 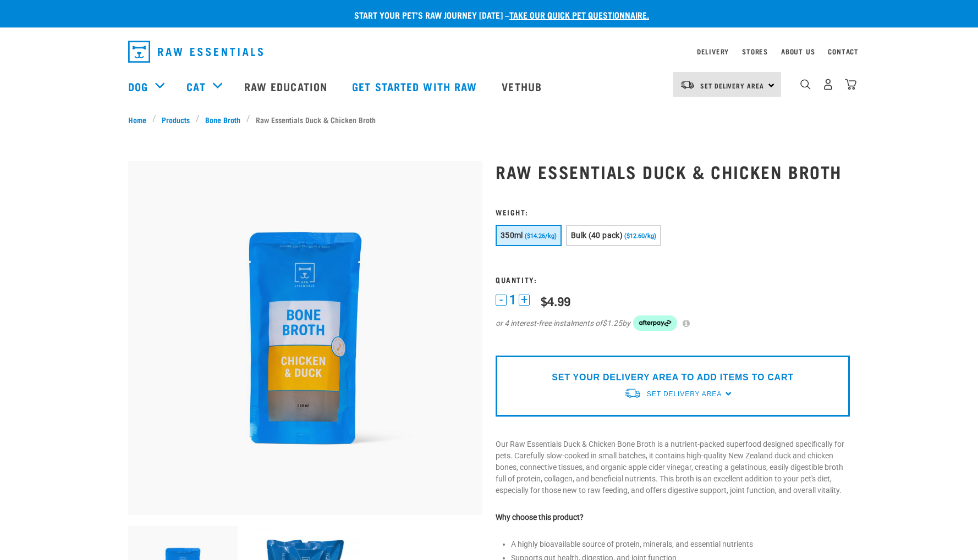 What do you see at coordinates (754, 51) in the screenshot?
I see `a: Stores` at bounding box center [754, 51].